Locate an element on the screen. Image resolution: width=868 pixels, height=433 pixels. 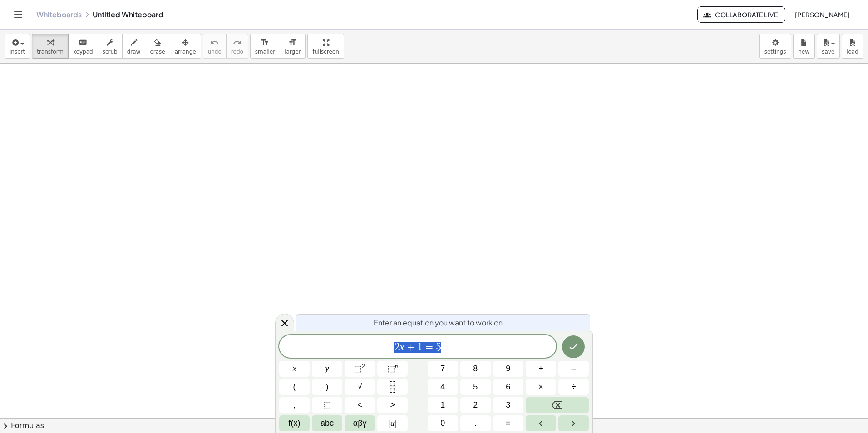
button: scrub is located at coordinates (110, 46).